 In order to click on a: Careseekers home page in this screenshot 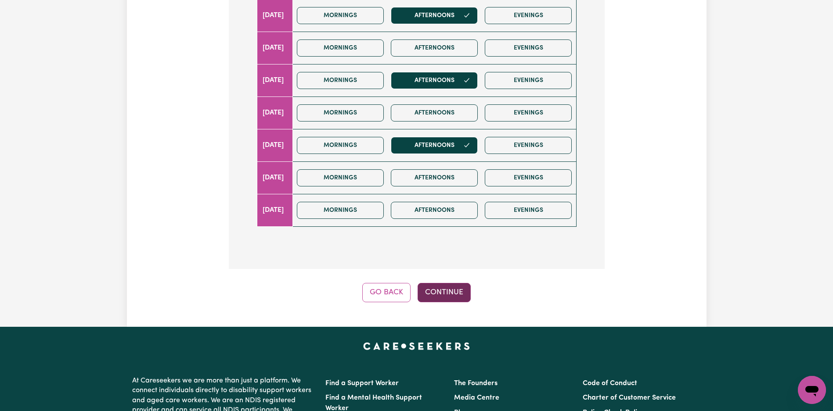, I will do `click(416, 346)`.